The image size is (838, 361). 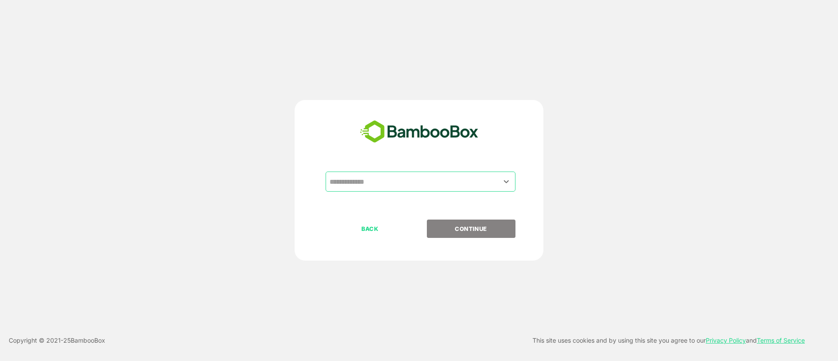 I want to click on p: This site uses cookies and by using this site you agree to our and, so click(x=669, y=340).